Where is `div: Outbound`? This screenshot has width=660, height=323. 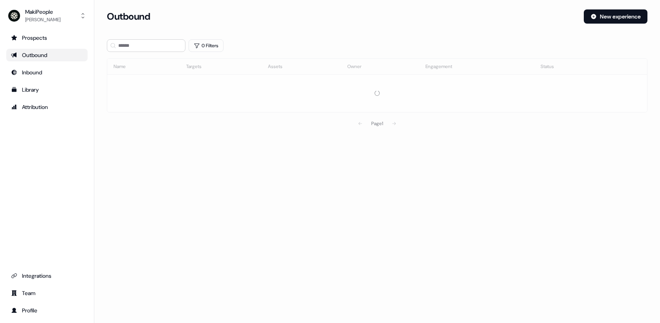 div: Outbound is located at coordinates (47, 55).